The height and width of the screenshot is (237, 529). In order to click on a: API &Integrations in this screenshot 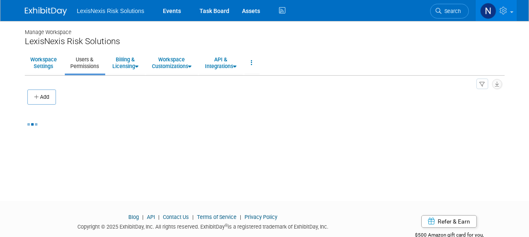, I will do `click(221, 63)`.